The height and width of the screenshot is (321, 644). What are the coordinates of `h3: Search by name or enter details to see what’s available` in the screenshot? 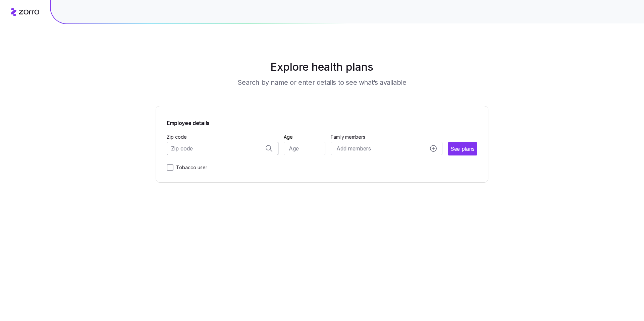 It's located at (322, 82).